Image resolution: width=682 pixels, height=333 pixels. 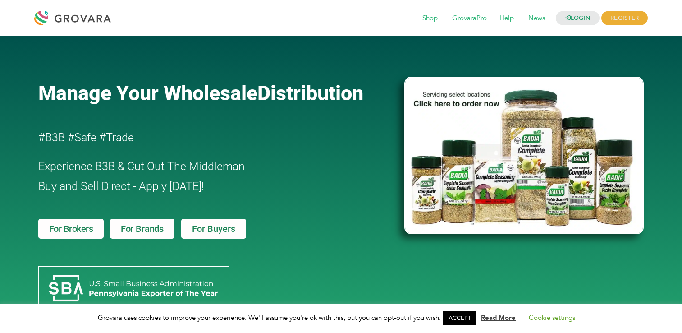 I want to click on span: GrovaraPro, so click(x=469, y=18).